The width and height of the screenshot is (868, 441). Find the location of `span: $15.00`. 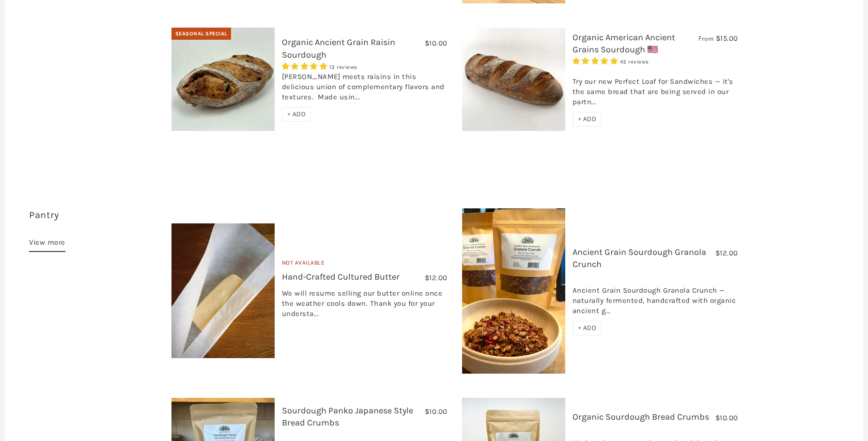

span: $15.00 is located at coordinates (727, 38).